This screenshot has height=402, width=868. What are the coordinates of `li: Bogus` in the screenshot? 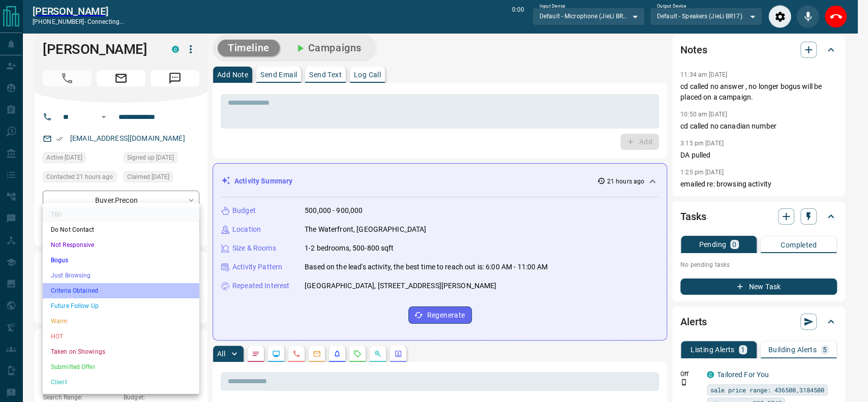 It's located at (121, 260).